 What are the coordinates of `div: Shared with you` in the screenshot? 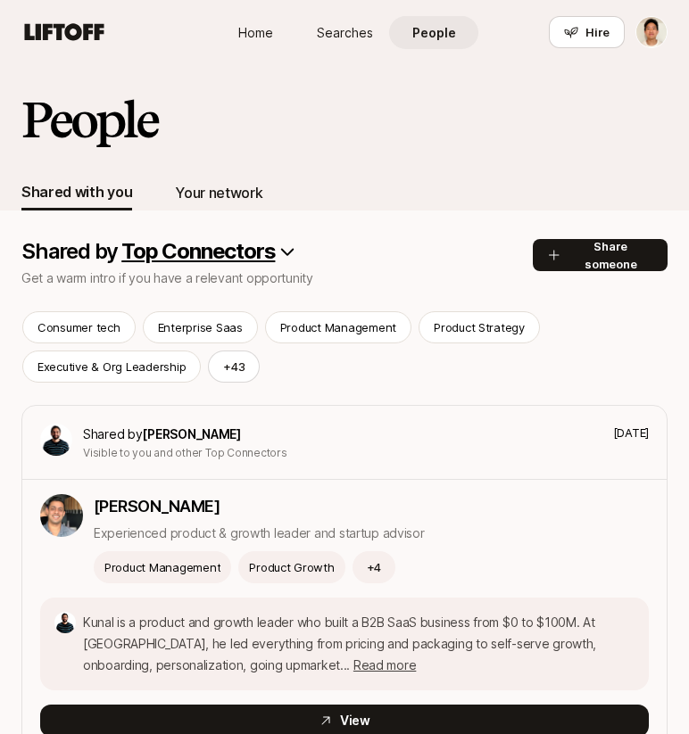 It's located at (77, 192).